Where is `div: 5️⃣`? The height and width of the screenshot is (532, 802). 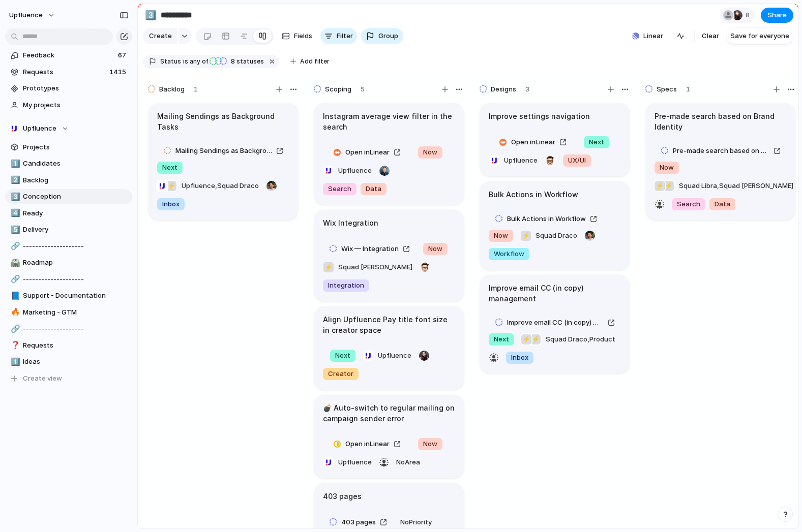 div: 5️⃣ is located at coordinates (14, 230).